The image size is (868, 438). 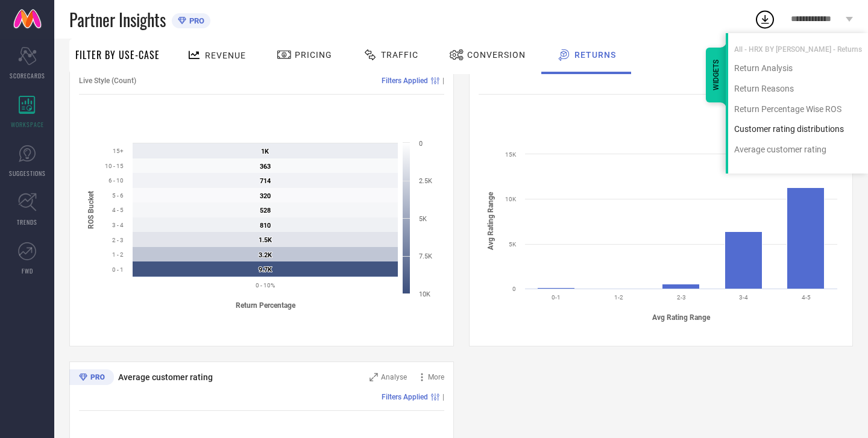 I want to click on text: 1 - 2, so click(x=117, y=254).